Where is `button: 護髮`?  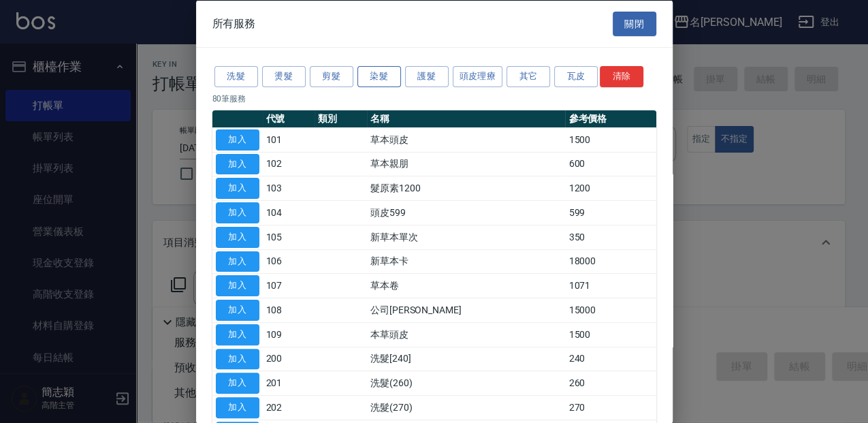
button: 護髮 is located at coordinates (427, 76).